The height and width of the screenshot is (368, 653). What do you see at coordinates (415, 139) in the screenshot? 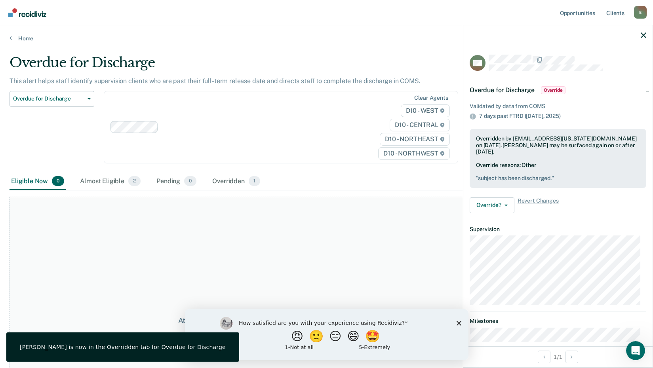
I see `span: D10 - NORTHEAST` at bounding box center [415, 139].